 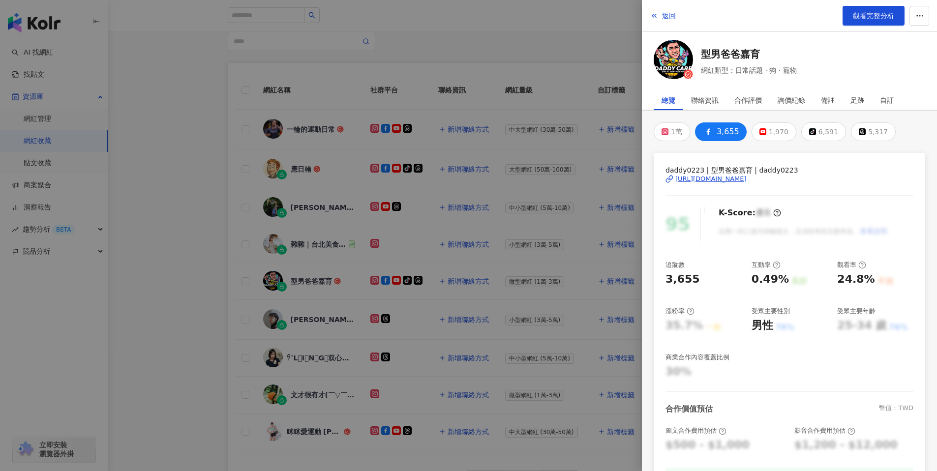 What do you see at coordinates (749, 70) in the screenshot?
I see `span: 網紅類型：日常話題 · 狗 · 寵物` at bounding box center [749, 70].